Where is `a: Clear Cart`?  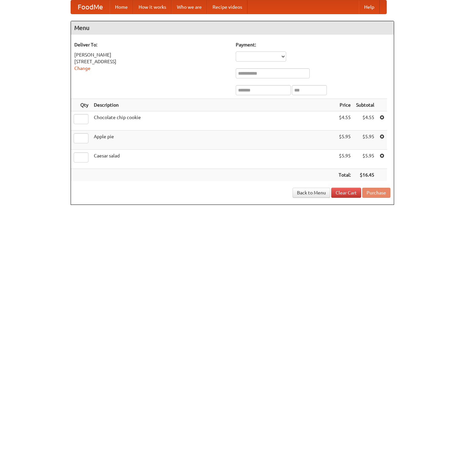
a: Clear Cart is located at coordinates (346, 193).